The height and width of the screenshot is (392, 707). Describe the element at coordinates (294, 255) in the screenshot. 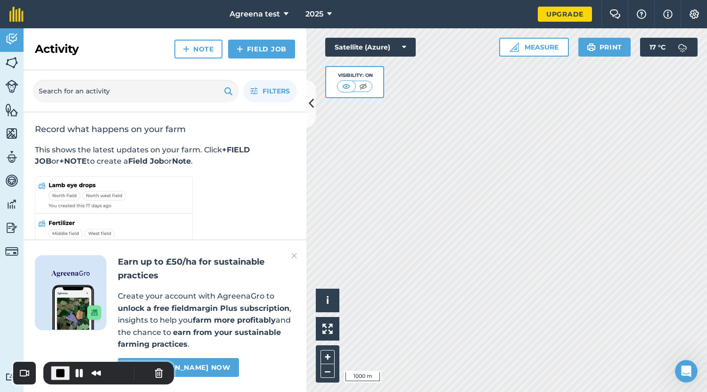

I see `img: svg+xml;base64,PHN2ZyB4bWxucz0iaHR0cDovL3d3dy53My5vcmcvMjAwMC9zdmciIHdpZHRoPSIyMiIgaGVpZ2h0PSIzMC...` at that location.